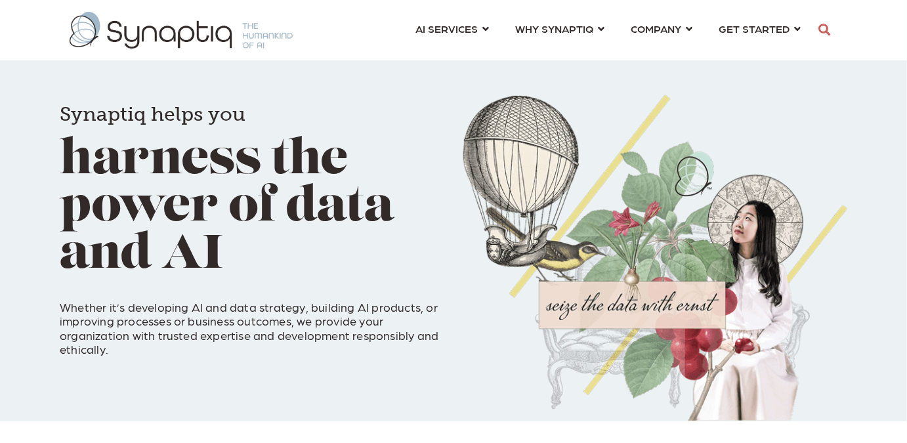 The height and width of the screenshot is (443, 907). Describe the element at coordinates (181, 30) in the screenshot. I see `a: synaptiq logo-1` at that location.